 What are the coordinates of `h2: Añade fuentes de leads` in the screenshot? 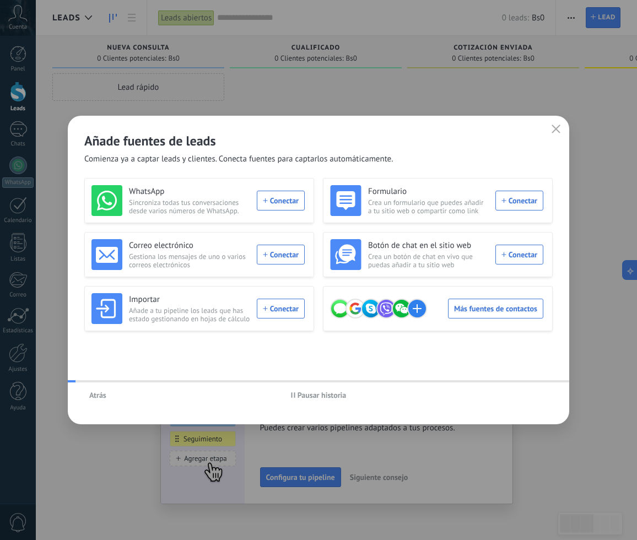 It's located at (318, 140).